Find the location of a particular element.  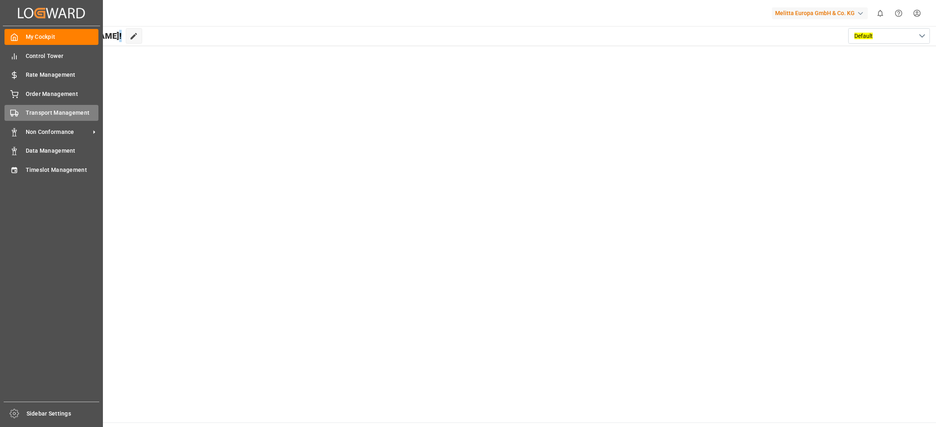

a: Data Management is located at coordinates (51, 151).